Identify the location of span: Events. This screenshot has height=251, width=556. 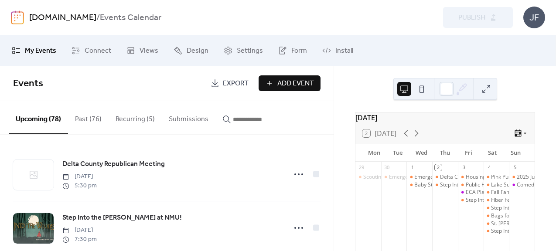
(28, 84).